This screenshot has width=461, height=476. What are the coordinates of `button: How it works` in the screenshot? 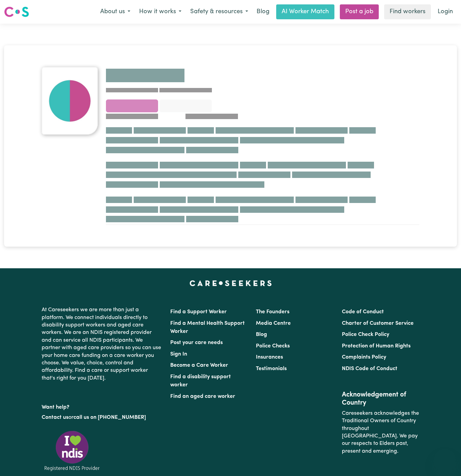 It's located at (160, 12).